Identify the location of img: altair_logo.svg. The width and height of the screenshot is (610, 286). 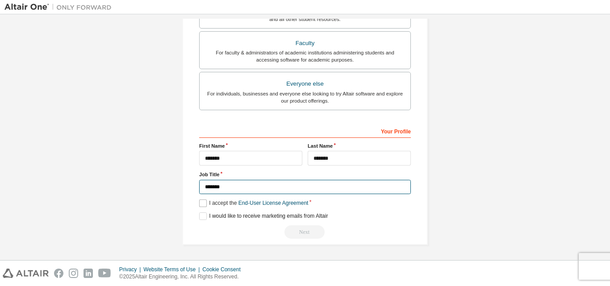
(25, 273).